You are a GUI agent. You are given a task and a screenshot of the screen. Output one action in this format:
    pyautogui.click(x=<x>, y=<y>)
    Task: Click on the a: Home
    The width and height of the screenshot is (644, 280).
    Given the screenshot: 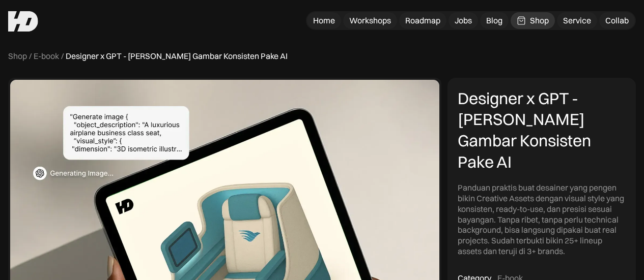 What is the action you would take?
    pyautogui.click(x=324, y=20)
    